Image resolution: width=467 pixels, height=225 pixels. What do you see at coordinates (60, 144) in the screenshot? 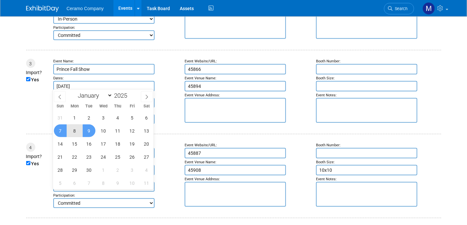
I see `span: September 14, 2025` at bounding box center [60, 144].